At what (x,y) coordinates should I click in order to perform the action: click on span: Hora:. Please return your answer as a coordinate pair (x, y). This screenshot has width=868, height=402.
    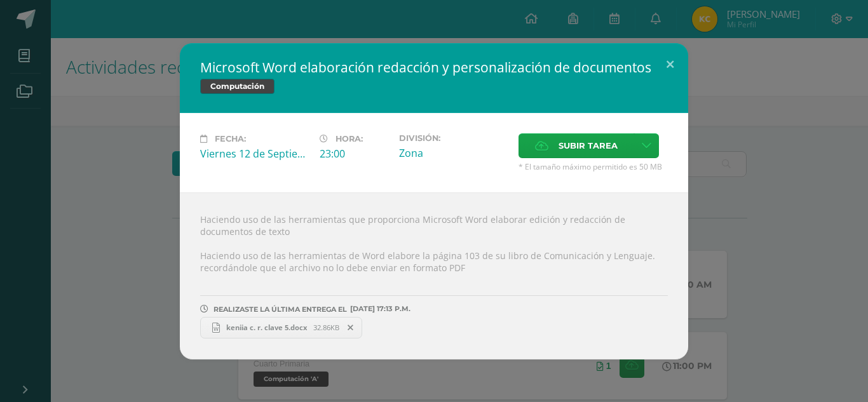
    Looking at the image, I should click on (349, 139).